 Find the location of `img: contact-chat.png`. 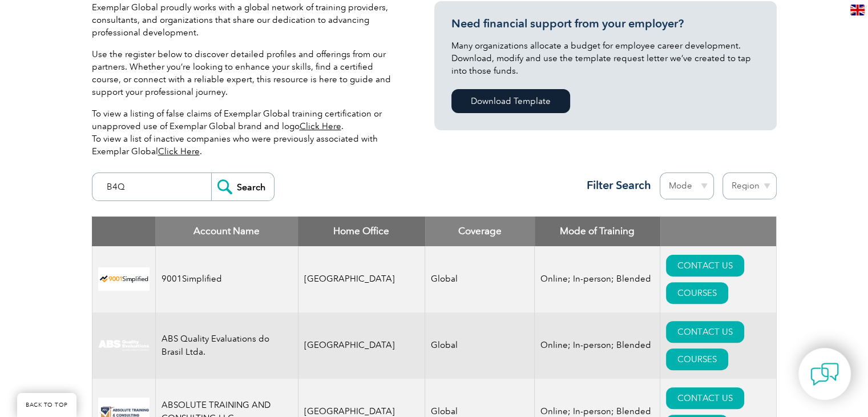

img: contact-chat.png is located at coordinates (824, 374).